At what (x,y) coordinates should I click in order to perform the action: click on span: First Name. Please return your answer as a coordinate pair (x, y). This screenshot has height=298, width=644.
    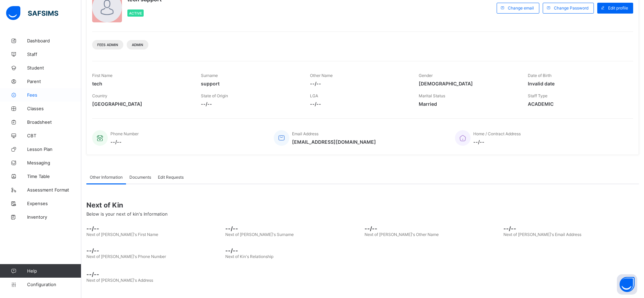
    Looking at the image, I should click on (102, 75).